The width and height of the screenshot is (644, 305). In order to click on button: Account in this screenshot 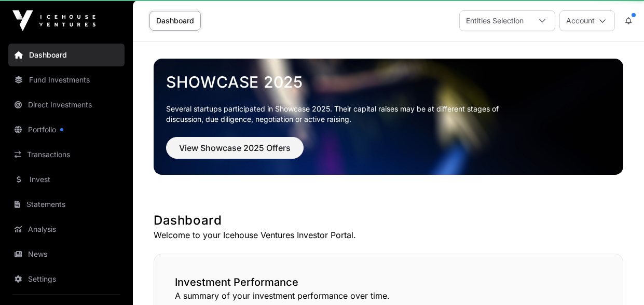, I will do `click(588, 21)`.